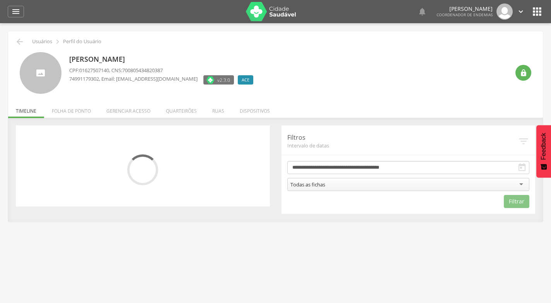  I want to click on span: ACE, so click(245, 80).